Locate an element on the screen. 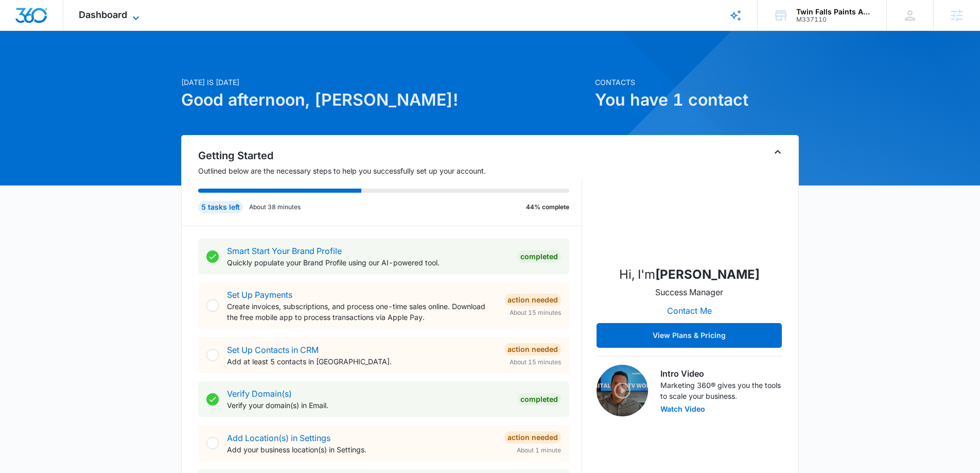 Image resolution: width=980 pixels, height=473 pixels. span: About 1 minute is located at coordinates (539, 450).